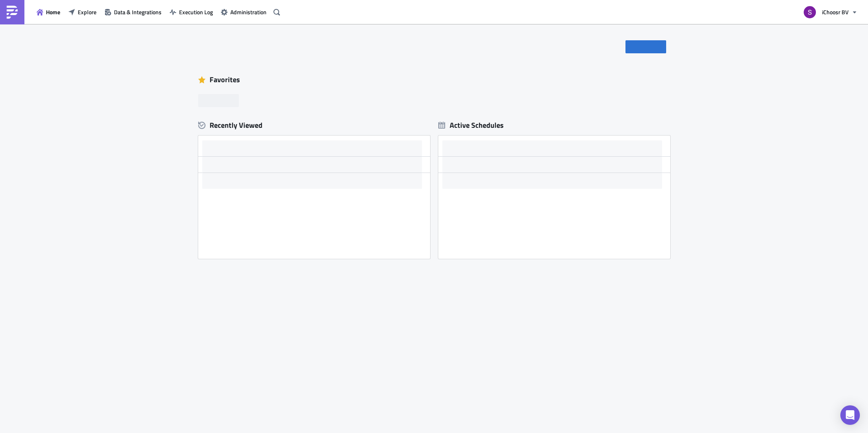  What do you see at coordinates (830, 12) in the screenshot?
I see `button: iChoosr BV` at bounding box center [830, 12].